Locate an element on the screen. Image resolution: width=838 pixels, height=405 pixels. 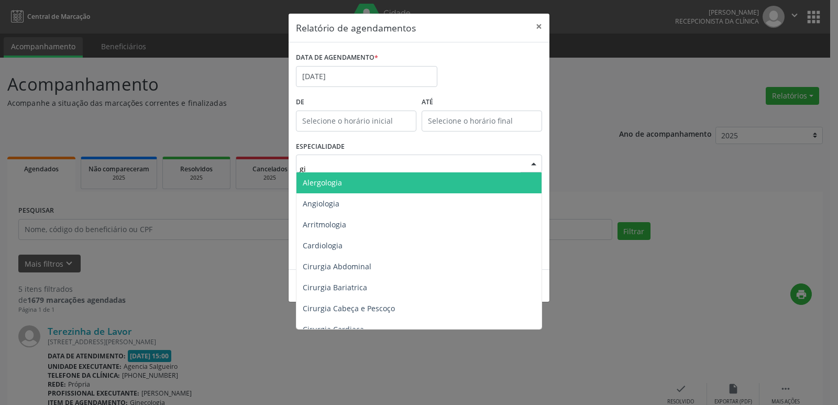
span: Arritmologia is located at coordinates (324, 224).